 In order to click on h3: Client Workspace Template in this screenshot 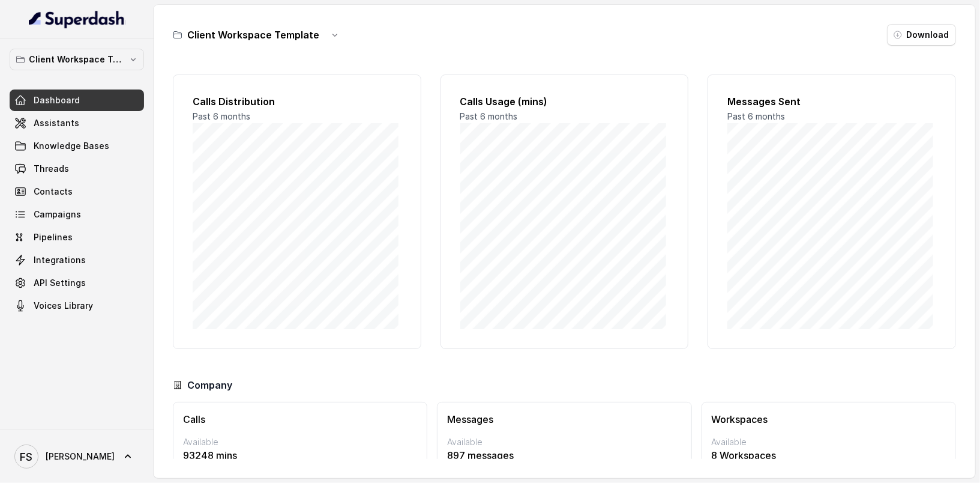, I will do `click(253, 35)`.